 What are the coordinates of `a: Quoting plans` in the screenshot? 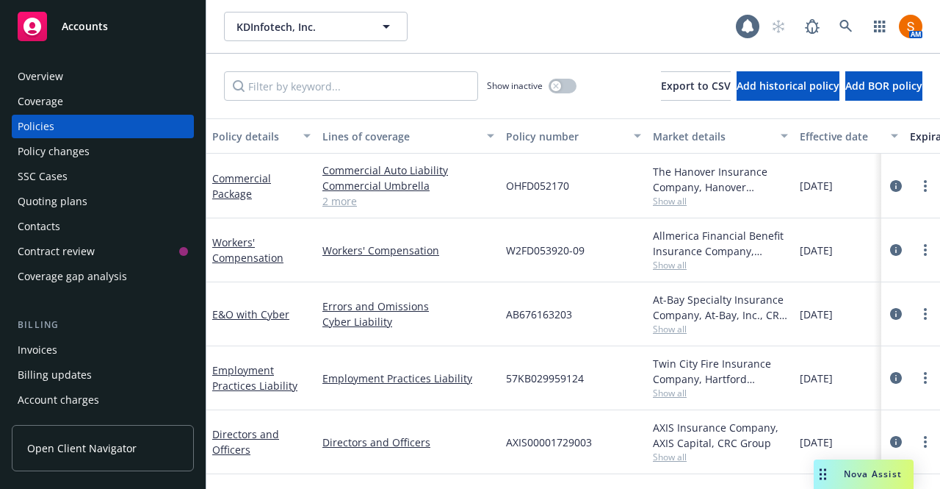 It's located at (103, 201).